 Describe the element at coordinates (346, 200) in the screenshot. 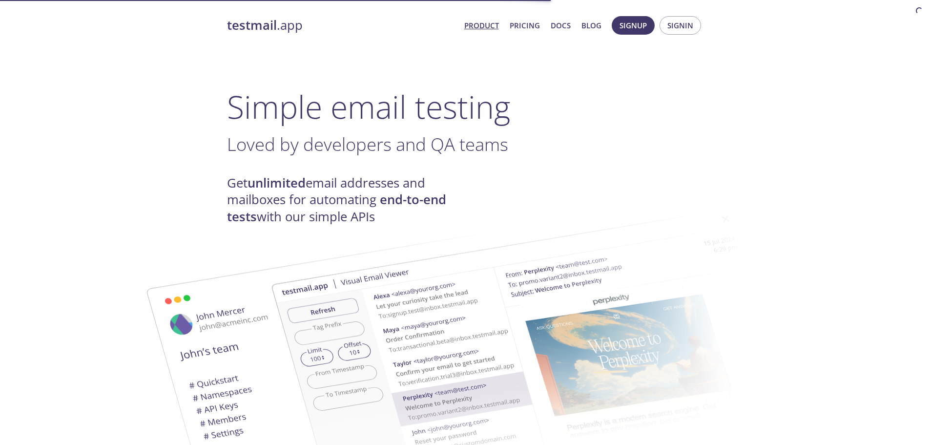

I see `h4: Get email addresses and mailboxes for automating with our simple APIs` at that location.